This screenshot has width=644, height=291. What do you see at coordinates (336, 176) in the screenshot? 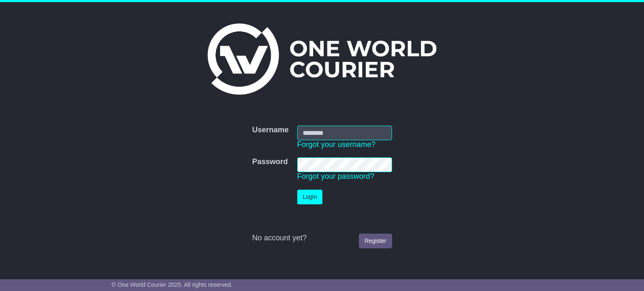
I see `a: Forgot your password?` at bounding box center [336, 176].